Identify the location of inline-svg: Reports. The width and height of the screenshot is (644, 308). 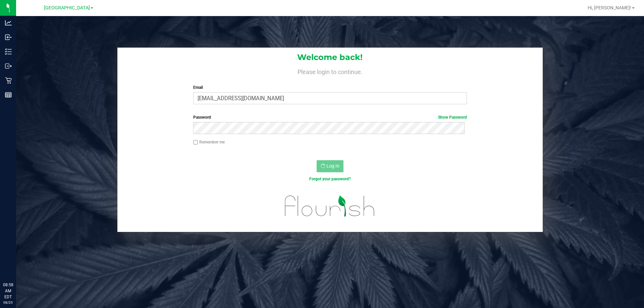
(8, 95).